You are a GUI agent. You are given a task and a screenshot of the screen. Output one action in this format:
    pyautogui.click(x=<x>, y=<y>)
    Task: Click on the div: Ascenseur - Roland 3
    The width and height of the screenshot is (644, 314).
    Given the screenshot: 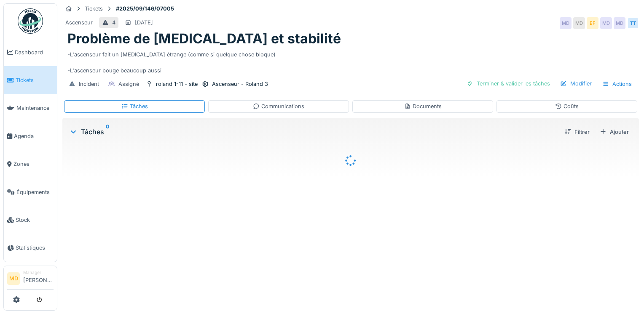 What is the action you would take?
    pyautogui.click(x=240, y=84)
    